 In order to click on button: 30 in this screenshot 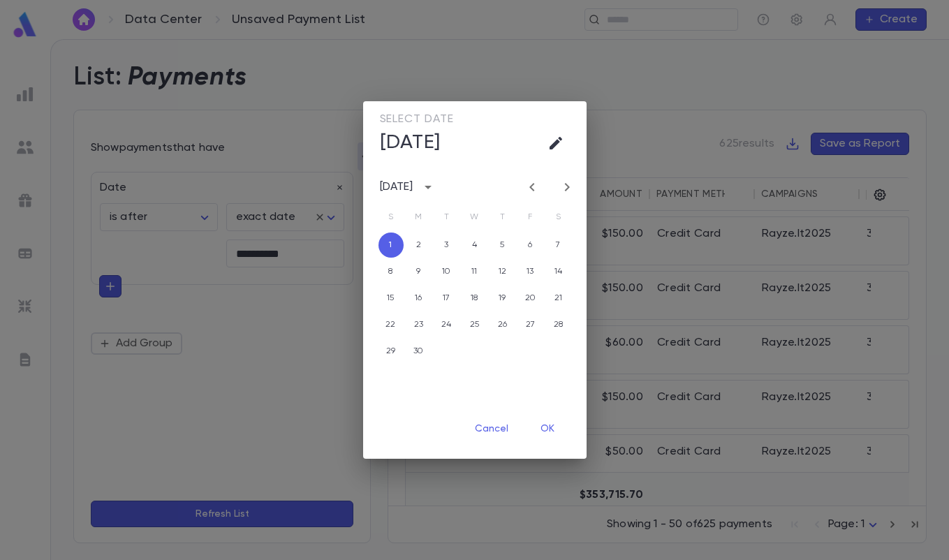, I will do `click(419, 351)`.